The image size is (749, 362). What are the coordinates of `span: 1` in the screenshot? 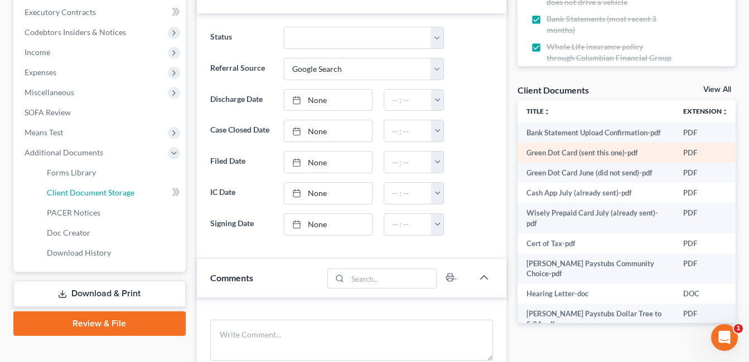 It's located at (738, 329).